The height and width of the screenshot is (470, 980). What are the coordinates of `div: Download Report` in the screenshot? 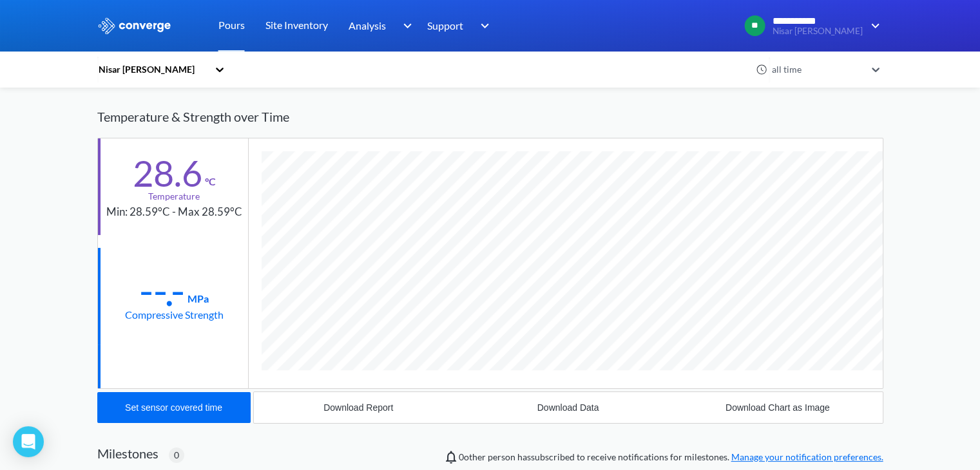 It's located at (358, 408).